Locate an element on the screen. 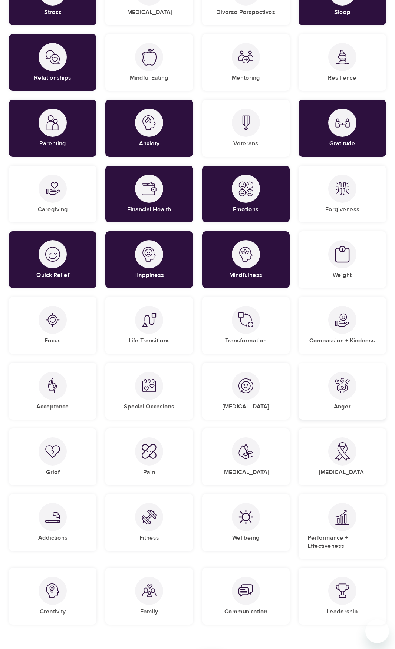 The height and width of the screenshot is (649, 395). img: Gratitude is located at coordinates (342, 123).